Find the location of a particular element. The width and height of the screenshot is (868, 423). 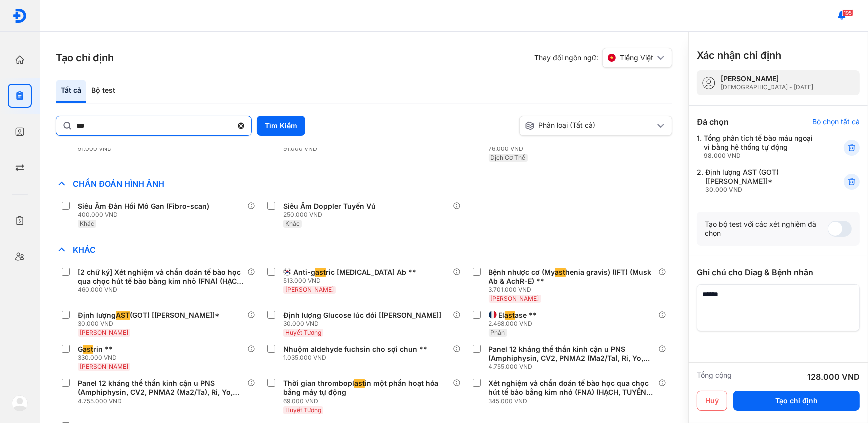

span: Chẩn Đoán Hình Ảnh is located at coordinates (118, 184).